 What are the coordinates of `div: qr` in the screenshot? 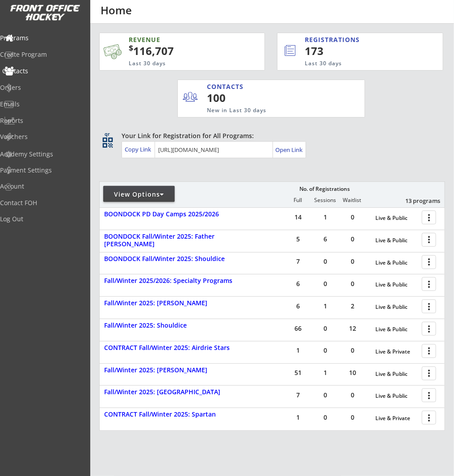 It's located at (107, 134).